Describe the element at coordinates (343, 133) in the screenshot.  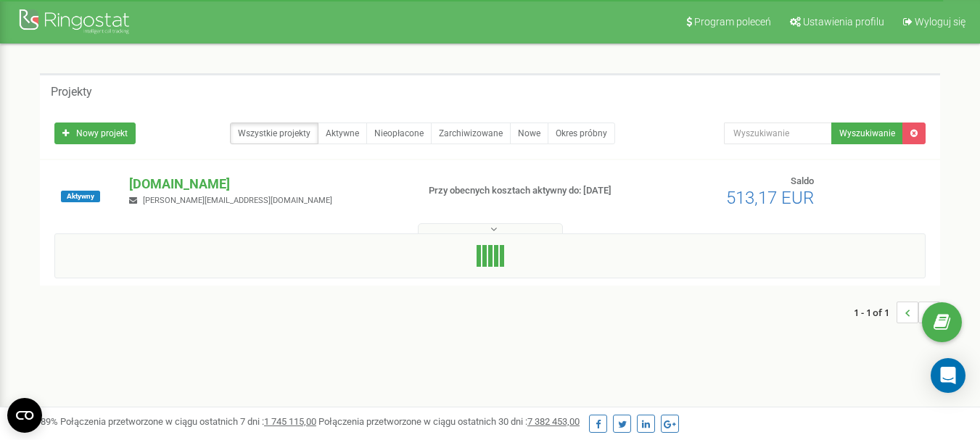
I see `a: Aktywne` at that location.